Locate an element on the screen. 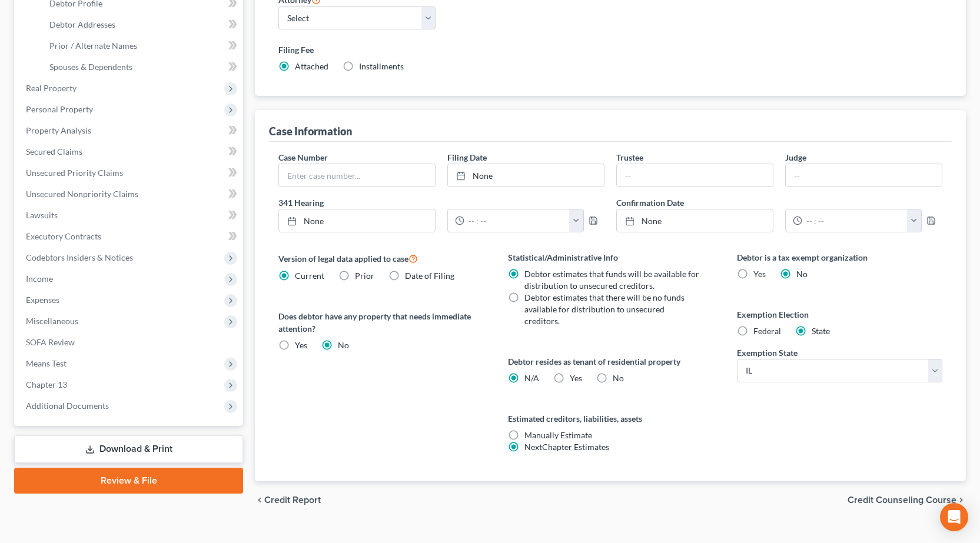 This screenshot has height=543, width=980. span: Debtor estimates that there will be no funds available for distribution to unsecured creditors. is located at coordinates (605, 309).